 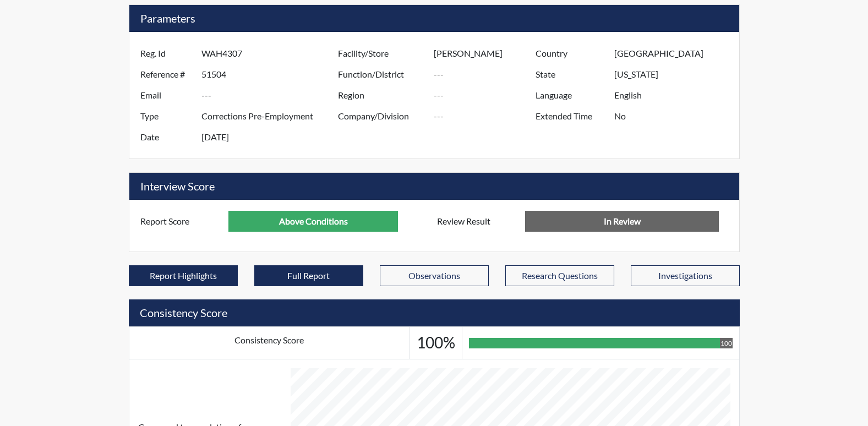 What do you see at coordinates (478, 222) in the screenshot?
I see `label: Review Result` at bounding box center [478, 222].